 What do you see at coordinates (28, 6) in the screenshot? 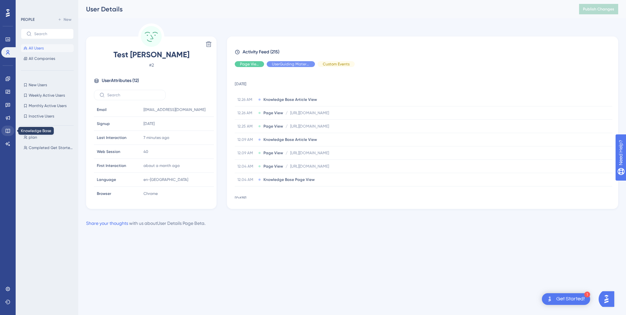
I see `span: Need Help?` at bounding box center [28, 6].